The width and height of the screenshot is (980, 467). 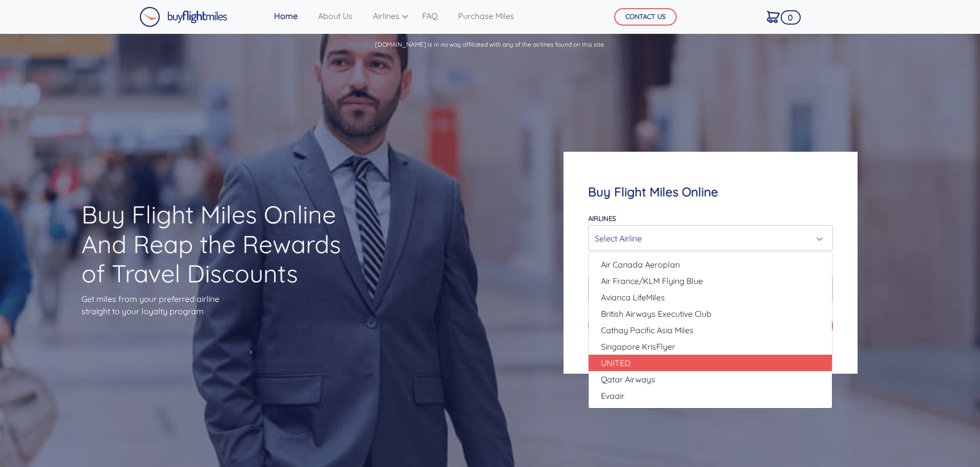 What do you see at coordinates (613, 395) in the screenshot?
I see `span: Evaair` at bounding box center [613, 395].